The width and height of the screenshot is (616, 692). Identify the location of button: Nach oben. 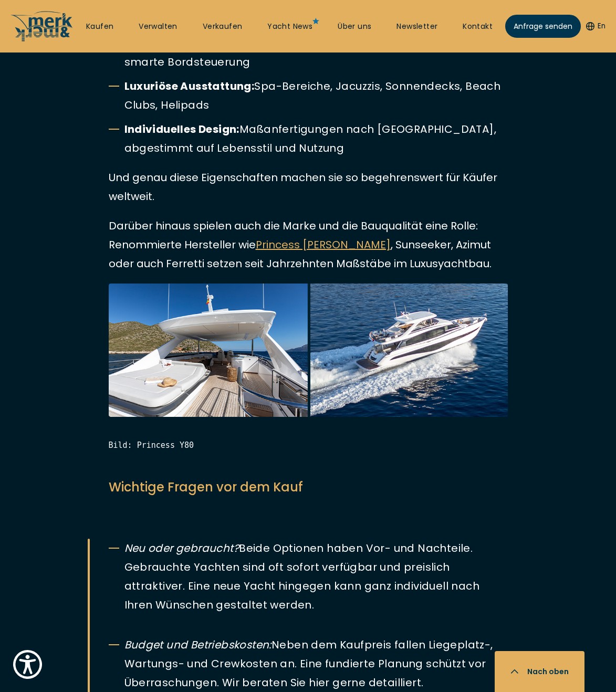
(539, 672).